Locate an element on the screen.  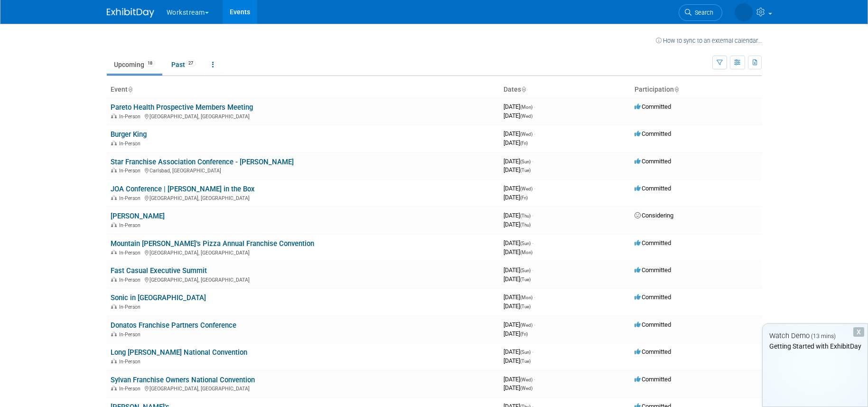
th: Event is located at coordinates (303, 90).